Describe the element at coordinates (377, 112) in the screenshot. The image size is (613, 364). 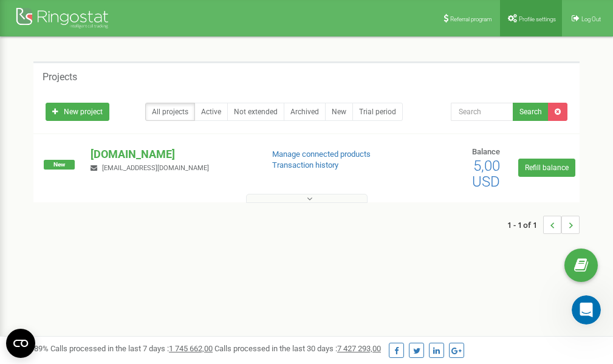
I see `a: Trial period` at that location.